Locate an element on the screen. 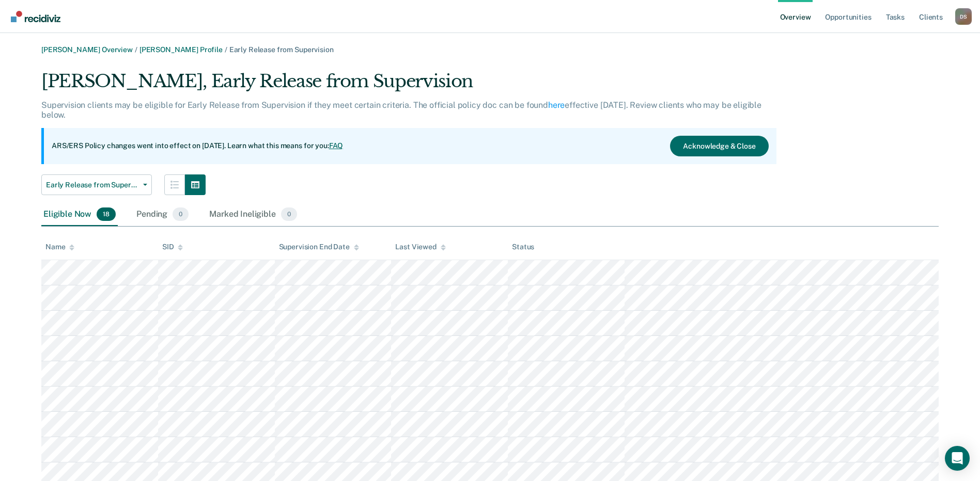  div: Open Intercom Messenger is located at coordinates (957, 459).